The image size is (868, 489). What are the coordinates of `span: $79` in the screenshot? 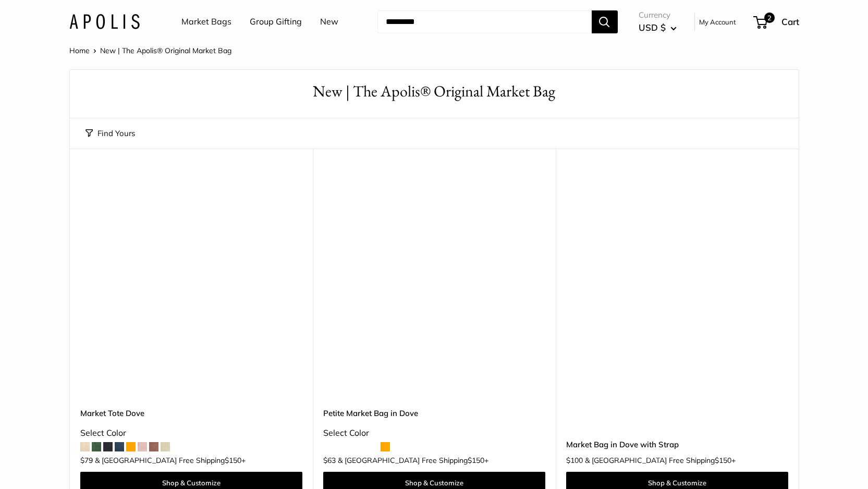 It's located at (87, 461).